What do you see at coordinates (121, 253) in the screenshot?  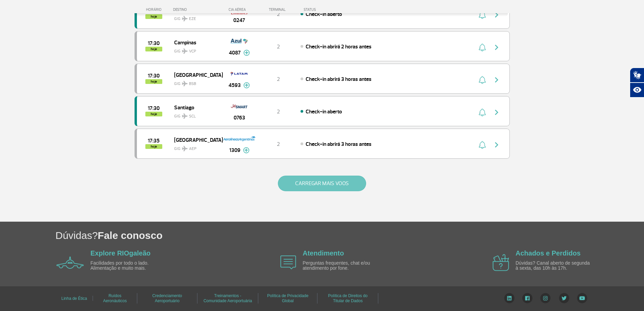 I see `a: Explore RIOgaleão` at bounding box center [121, 253].